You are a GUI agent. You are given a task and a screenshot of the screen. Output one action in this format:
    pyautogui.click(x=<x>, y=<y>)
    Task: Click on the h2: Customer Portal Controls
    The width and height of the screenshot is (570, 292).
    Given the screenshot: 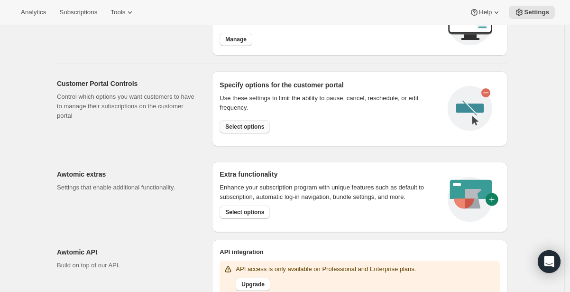 What is the action you would take?
    pyautogui.click(x=127, y=83)
    